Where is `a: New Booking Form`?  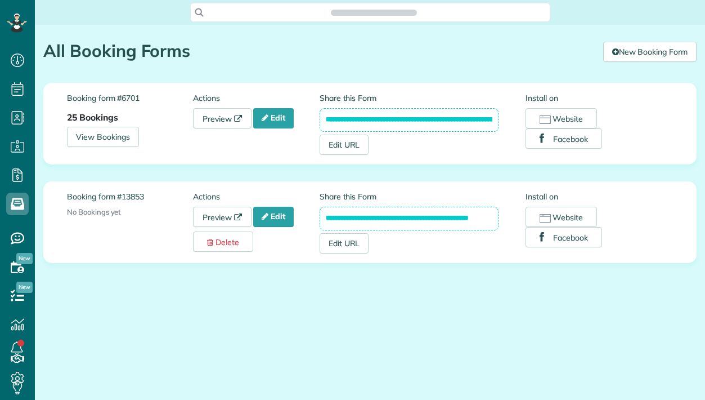 a: New Booking Form is located at coordinates (650, 52).